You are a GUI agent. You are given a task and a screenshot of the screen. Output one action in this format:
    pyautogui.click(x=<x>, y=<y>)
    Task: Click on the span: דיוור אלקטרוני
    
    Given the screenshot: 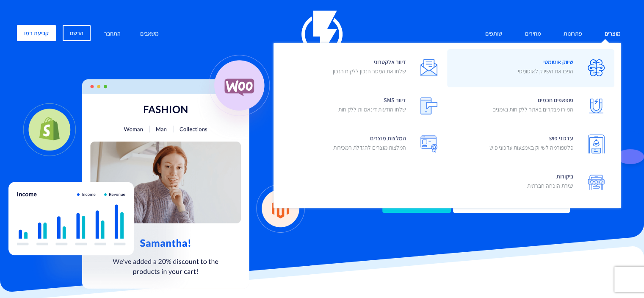 What is the action you would take?
    pyautogui.click(x=369, y=67)
    